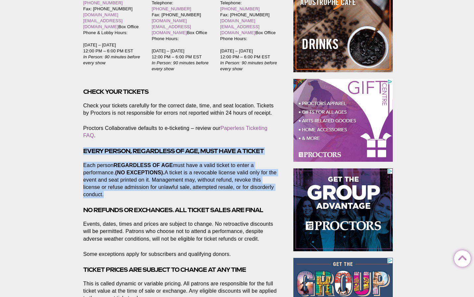 The height and width of the screenshot is (297, 474). I want to click on a: Back to Top, so click(461, 257).